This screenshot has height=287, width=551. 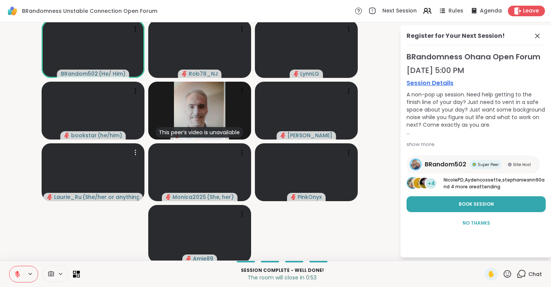 What do you see at coordinates (111, 197) in the screenshot?
I see `span: ( She/her or anything else )` at bounding box center [111, 197].